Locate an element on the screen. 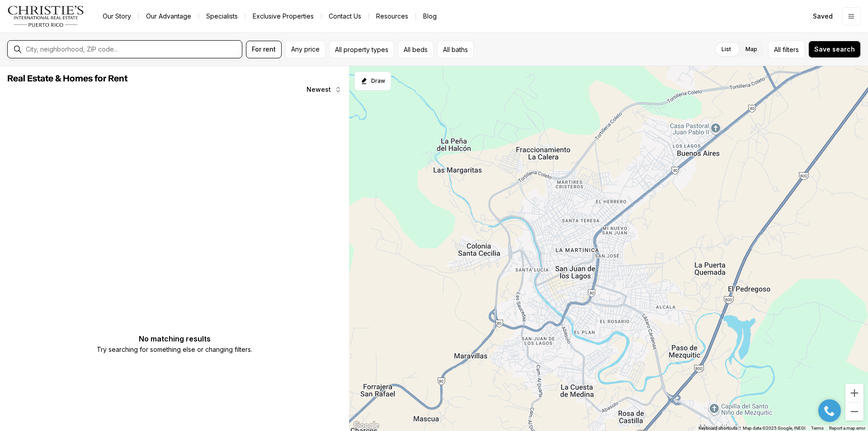 This screenshot has height=431, width=868. span: Newest is located at coordinates (319, 90).